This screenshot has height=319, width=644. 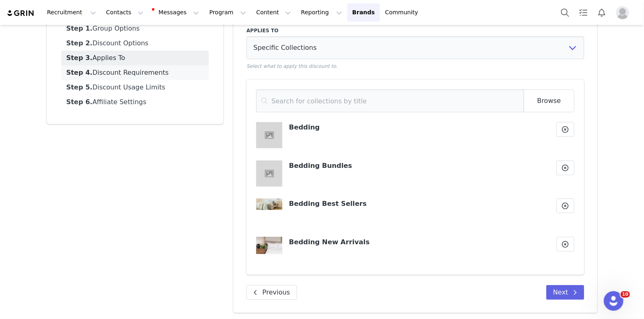 What do you see at coordinates (418, 241) in the screenshot?
I see `h4: Bedding New Arrivals` at bounding box center [418, 241].